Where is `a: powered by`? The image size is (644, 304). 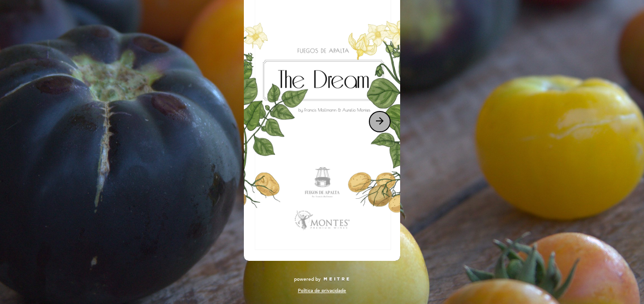 a: powered by is located at coordinates (322, 279).